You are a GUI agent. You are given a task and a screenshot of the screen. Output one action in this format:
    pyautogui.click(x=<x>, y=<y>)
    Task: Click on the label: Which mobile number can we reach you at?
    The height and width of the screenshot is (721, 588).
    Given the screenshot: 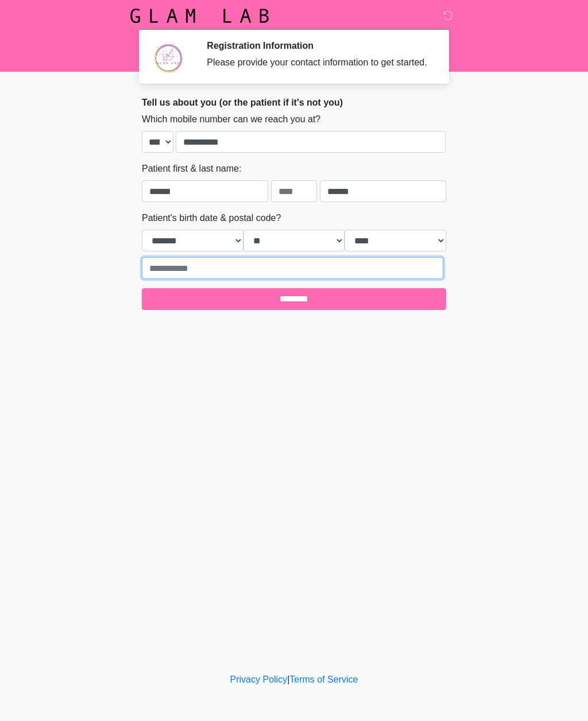 What is the action you would take?
    pyautogui.click(x=231, y=119)
    